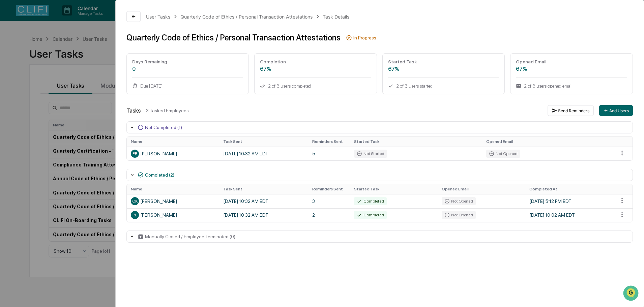 Image resolution: width=644 pixels, height=307 pixels. Describe the element at coordinates (9, 9) in the screenshot. I see `button: Open customer support` at that location.